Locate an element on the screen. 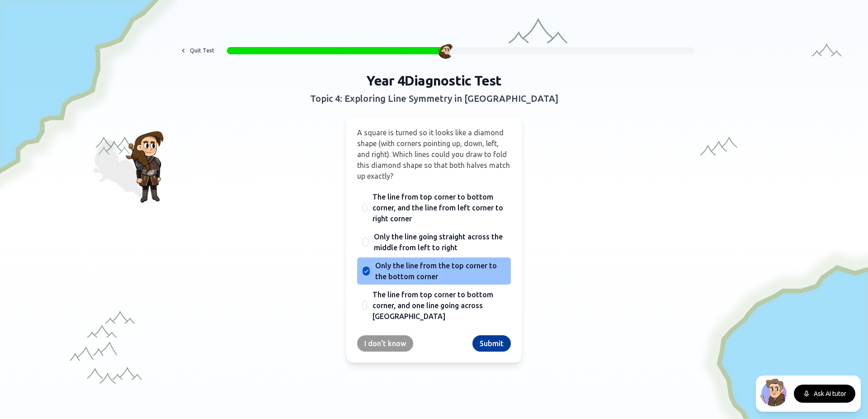  span: Only the line going straight across the middle from left to right is located at coordinates (439, 242).